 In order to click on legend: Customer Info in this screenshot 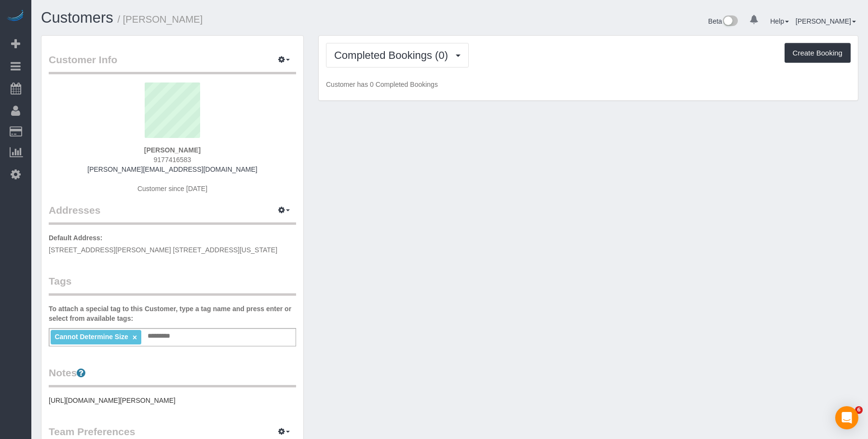, I will do `click(172, 63)`.